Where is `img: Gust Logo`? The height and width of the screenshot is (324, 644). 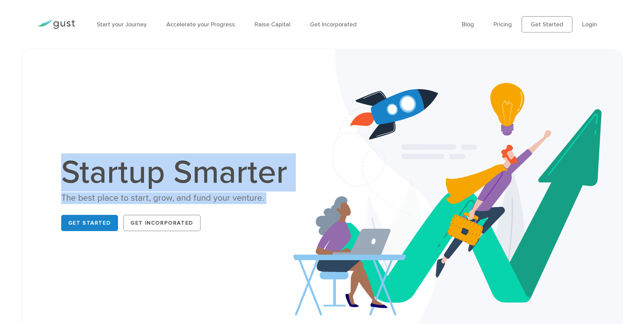 img: Gust Logo is located at coordinates (57, 24).